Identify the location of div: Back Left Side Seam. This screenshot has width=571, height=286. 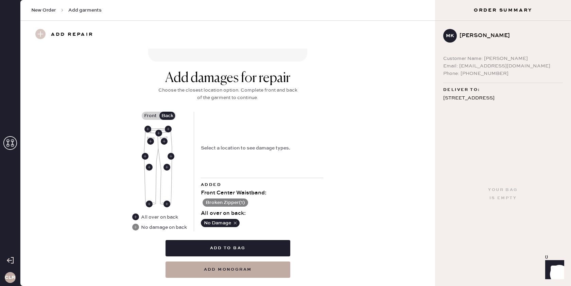
(145, 156).